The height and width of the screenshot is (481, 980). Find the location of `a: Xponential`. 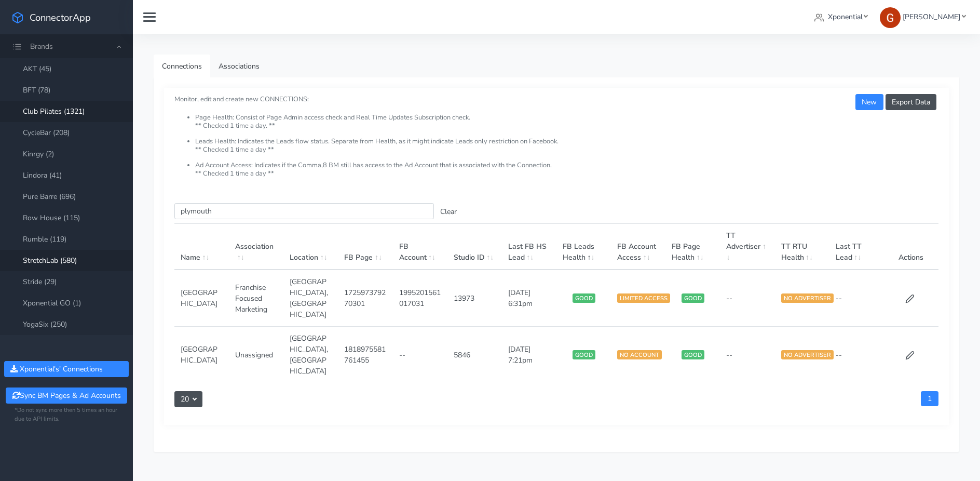

a: Xponential is located at coordinates (841, 17).